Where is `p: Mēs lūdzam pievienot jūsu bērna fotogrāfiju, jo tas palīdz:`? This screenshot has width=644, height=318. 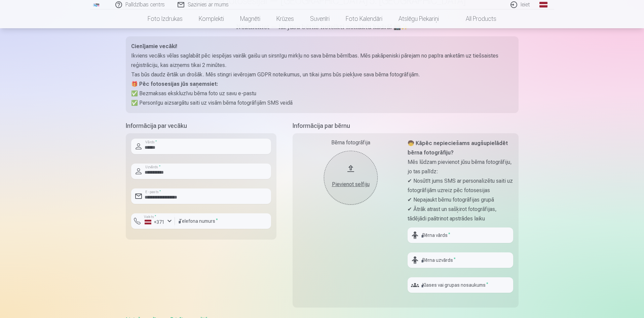
p: Mēs lūdzam pievienot jūsu bērna fotogrāfiju, jo tas palīdz: is located at coordinates (461, 167).